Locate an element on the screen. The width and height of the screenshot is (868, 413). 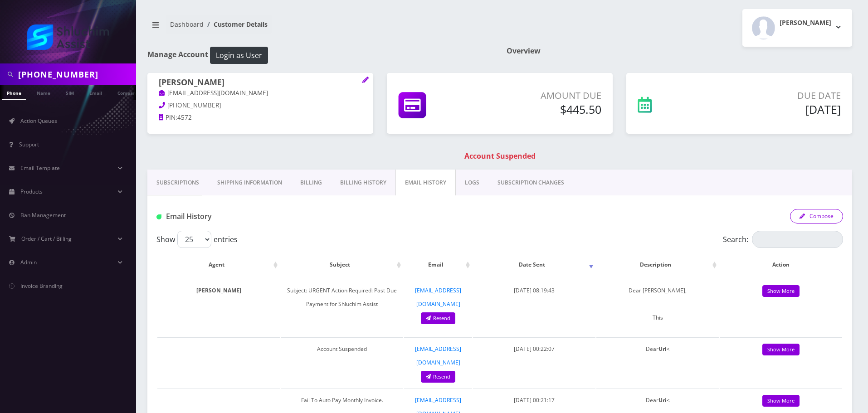
input: Search in Company is located at coordinates (76, 74).